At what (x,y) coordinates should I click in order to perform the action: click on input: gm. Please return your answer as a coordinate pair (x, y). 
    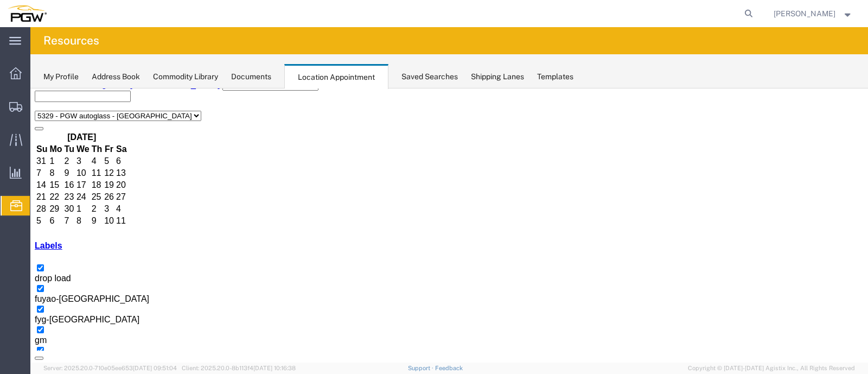
    Looking at the image, I should click on (10, 242).